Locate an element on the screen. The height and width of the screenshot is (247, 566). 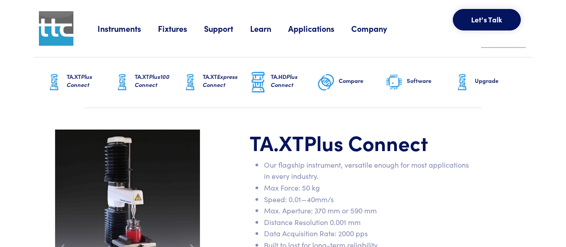
img: ta-hd-graphic.png is located at coordinates (258, 82).